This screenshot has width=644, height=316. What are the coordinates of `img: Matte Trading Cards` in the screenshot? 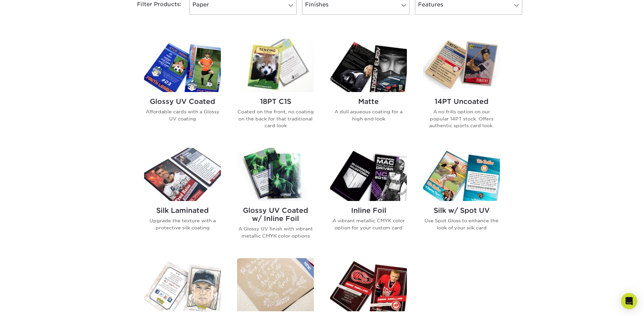 It's located at (368, 65).